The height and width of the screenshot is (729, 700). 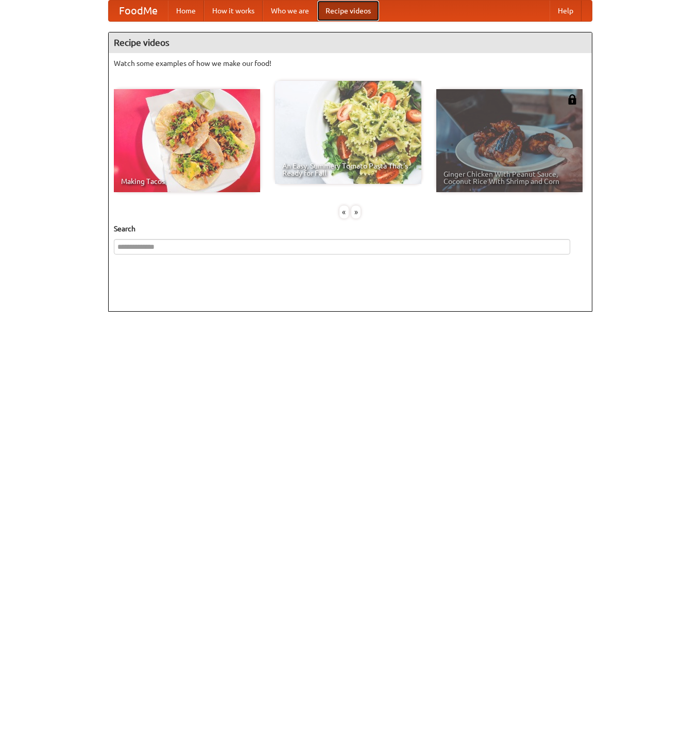 I want to click on a: Who we are, so click(x=290, y=11).